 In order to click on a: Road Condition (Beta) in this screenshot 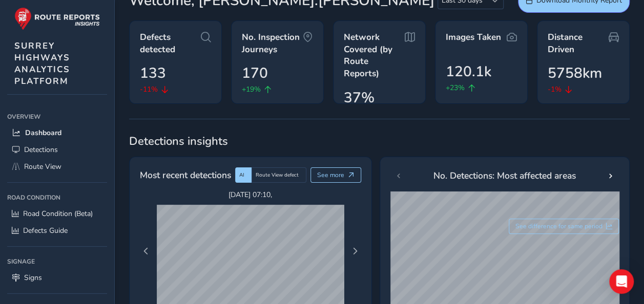, I will do `click(57, 213)`.